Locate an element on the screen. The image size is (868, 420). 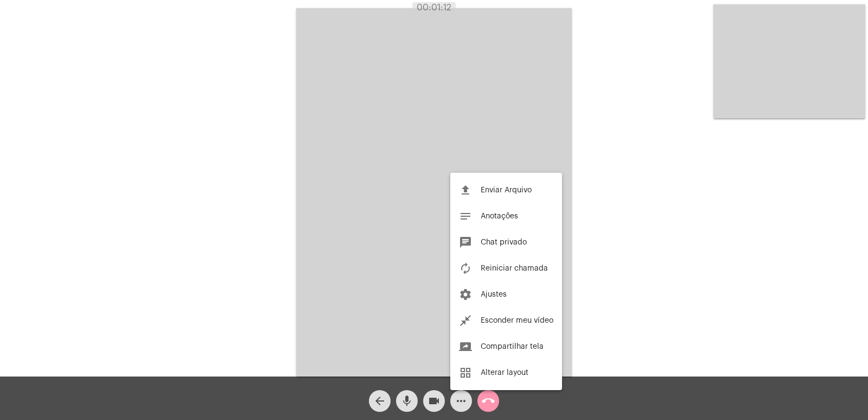
mat-icon: file_upload is located at coordinates (466, 190).